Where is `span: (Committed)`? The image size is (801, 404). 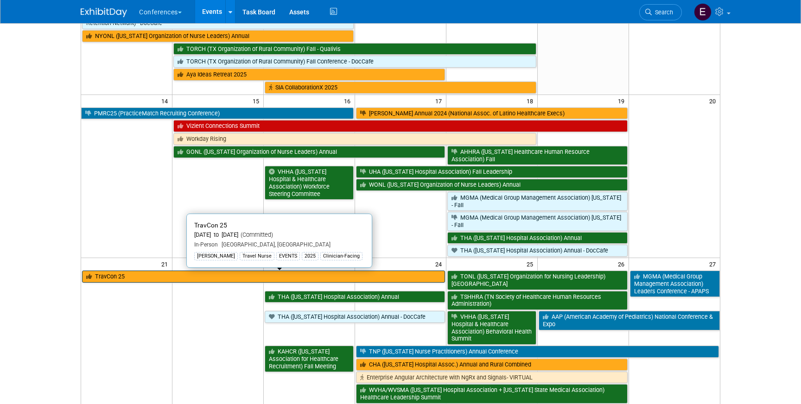
span: (Committed) is located at coordinates (256, 235).